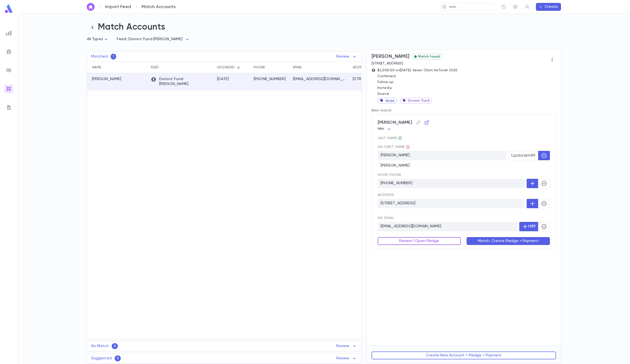 Image resolution: width=630 pixels, height=364 pixels. What do you see at coordinates (118, 7) in the screenshot?
I see `a: Import Feed` at bounding box center [118, 7].